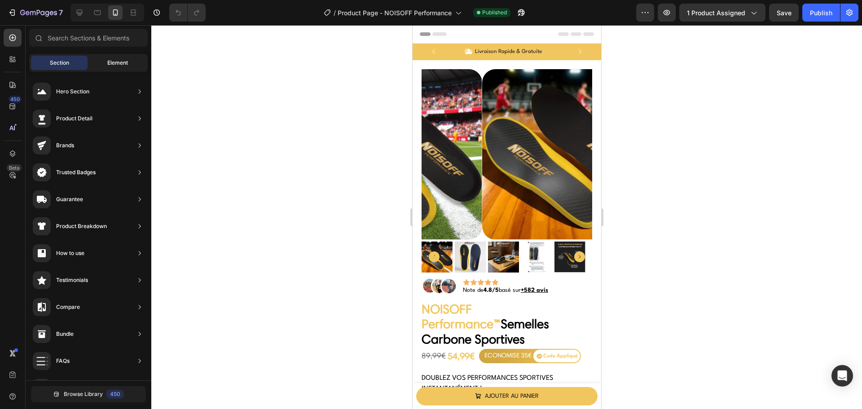 The width and height of the screenshot is (862, 409). What do you see at coordinates (94, 371) in the screenshot?
I see `button: AJOUTER AU PANIER` at bounding box center [94, 371].